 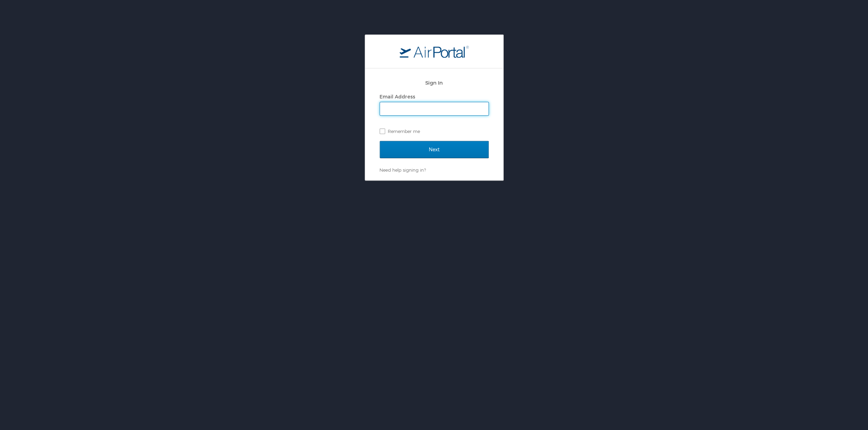 I want to click on h2: Sign In, so click(x=434, y=82).